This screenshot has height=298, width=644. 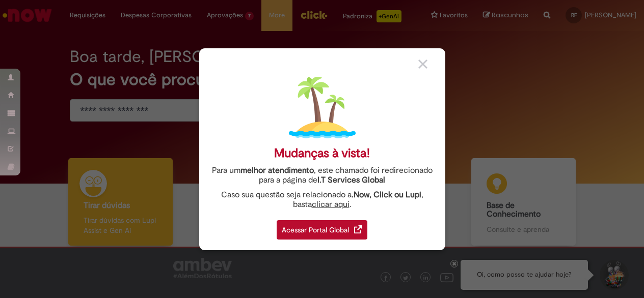 What do you see at coordinates (322, 227) in the screenshot?
I see `a: Acessar Portal Global` at bounding box center [322, 227].